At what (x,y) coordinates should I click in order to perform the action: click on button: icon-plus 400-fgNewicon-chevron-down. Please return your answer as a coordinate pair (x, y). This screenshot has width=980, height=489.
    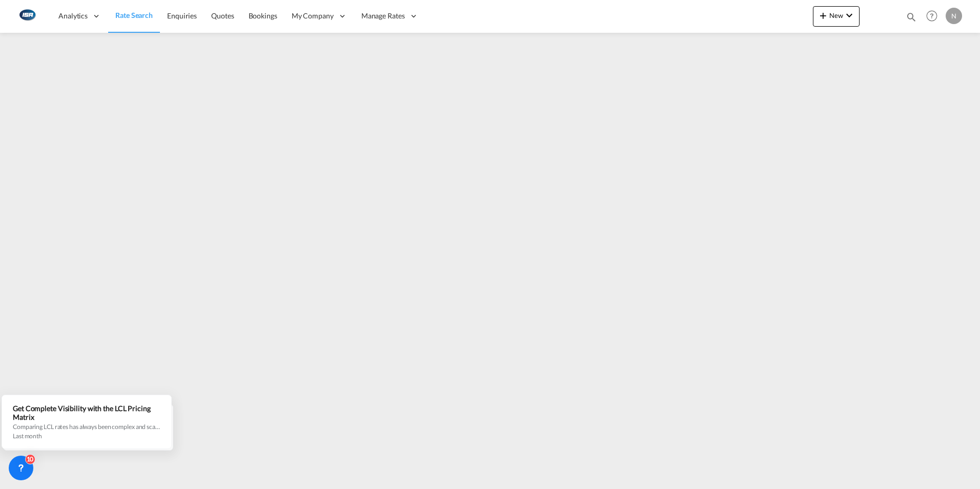
    Looking at the image, I should click on (836, 17).